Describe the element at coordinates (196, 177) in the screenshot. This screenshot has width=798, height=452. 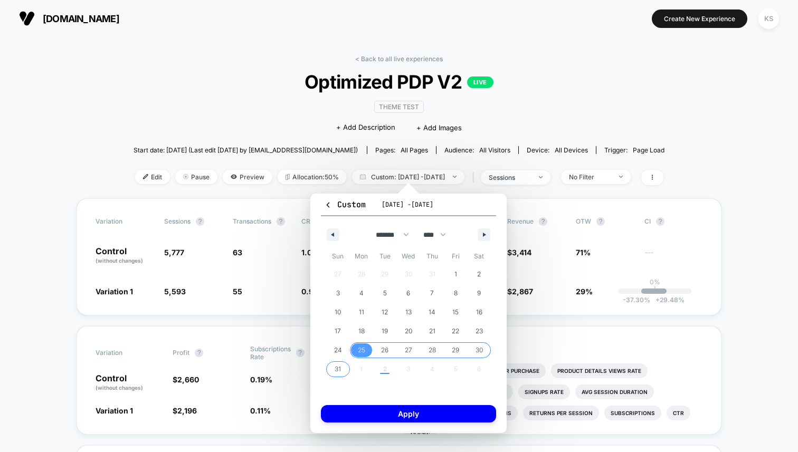
I see `span: Pause` at that location.